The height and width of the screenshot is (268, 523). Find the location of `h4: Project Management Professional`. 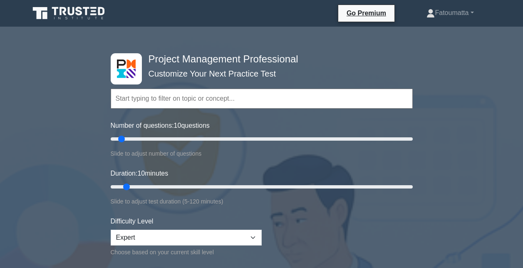

h4: Project Management Professional is located at coordinates (258, 59).